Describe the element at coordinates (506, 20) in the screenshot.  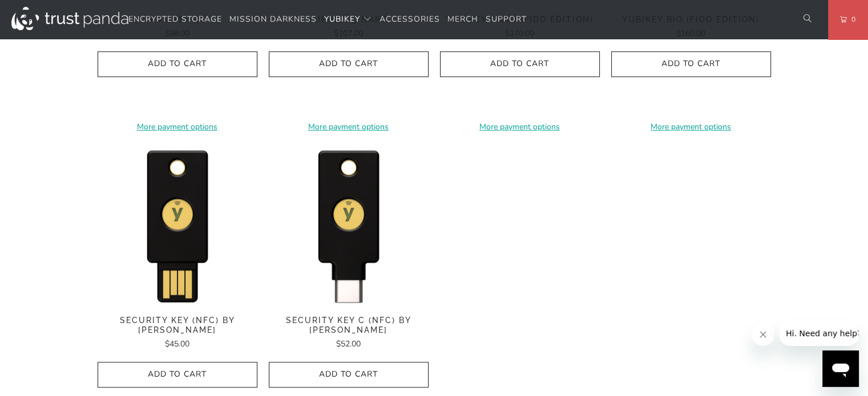
I see `a: Support` at that location.